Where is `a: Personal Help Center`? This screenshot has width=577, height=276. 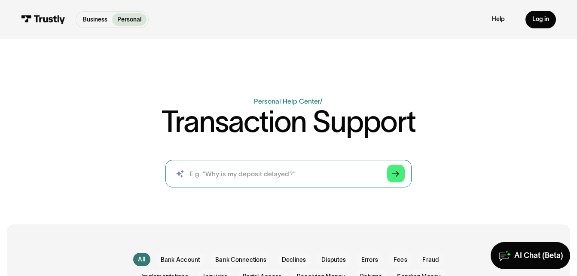
a: Personal Help Center is located at coordinates (287, 101).